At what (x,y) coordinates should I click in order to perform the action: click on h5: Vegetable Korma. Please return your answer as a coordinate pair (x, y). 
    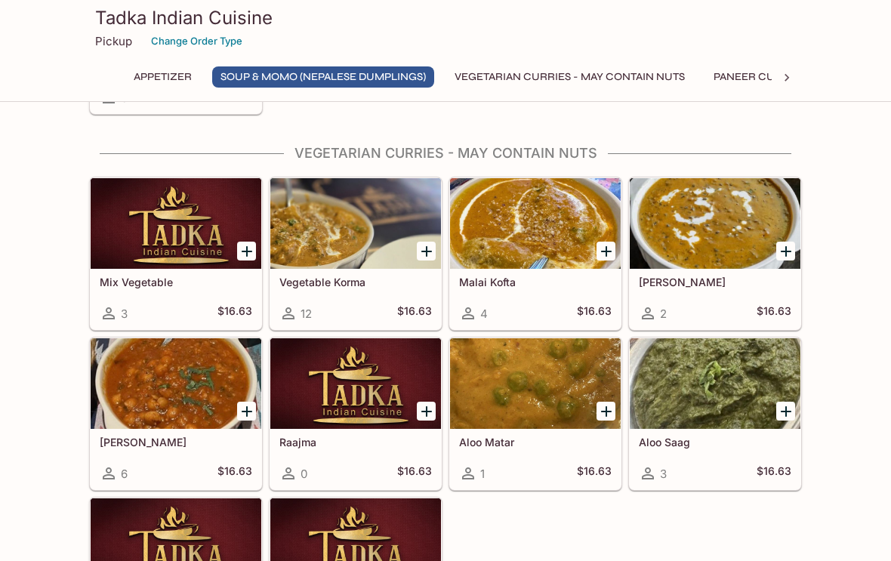
    Looking at the image, I should click on (355, 281).